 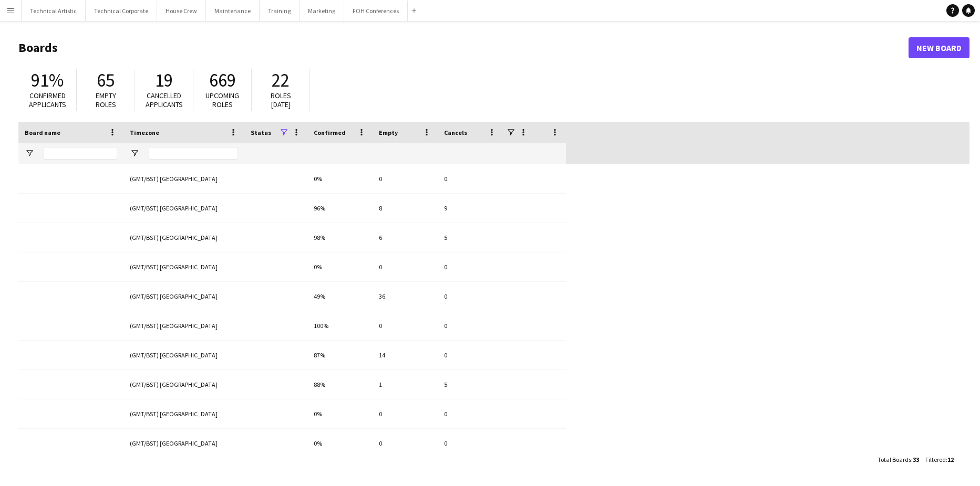 I want to click on span: 65, so click(x=106, y=80).